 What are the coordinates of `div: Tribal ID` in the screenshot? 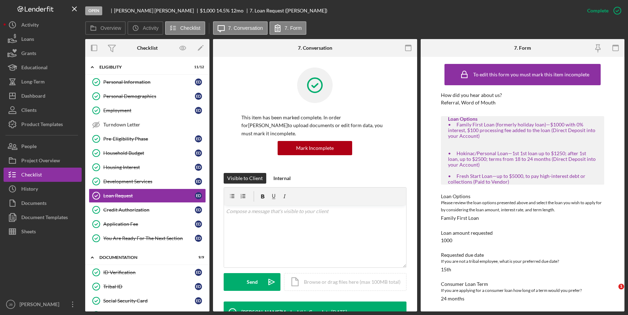 It's located at (149, 286).